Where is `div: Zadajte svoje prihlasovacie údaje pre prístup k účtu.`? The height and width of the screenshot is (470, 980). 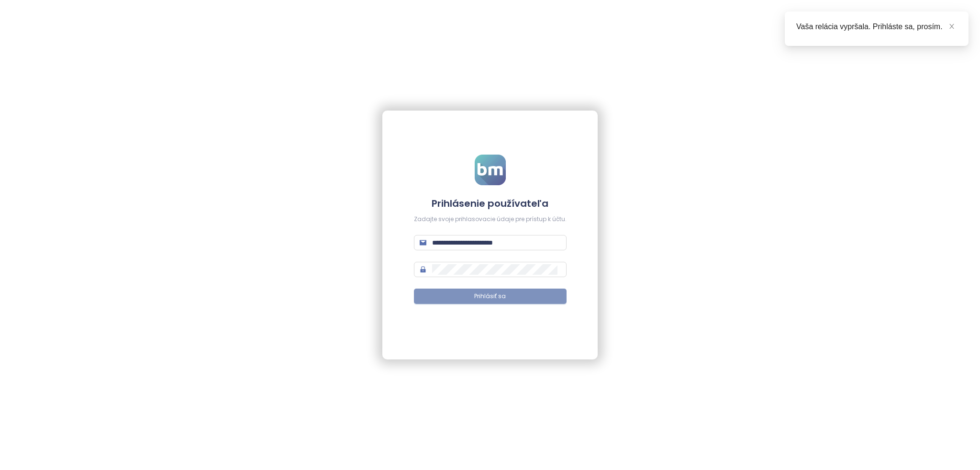
div: Zadajte svoje prihlasovacie údaje pre prístup k účtu. is located at coordinates (490, 219).